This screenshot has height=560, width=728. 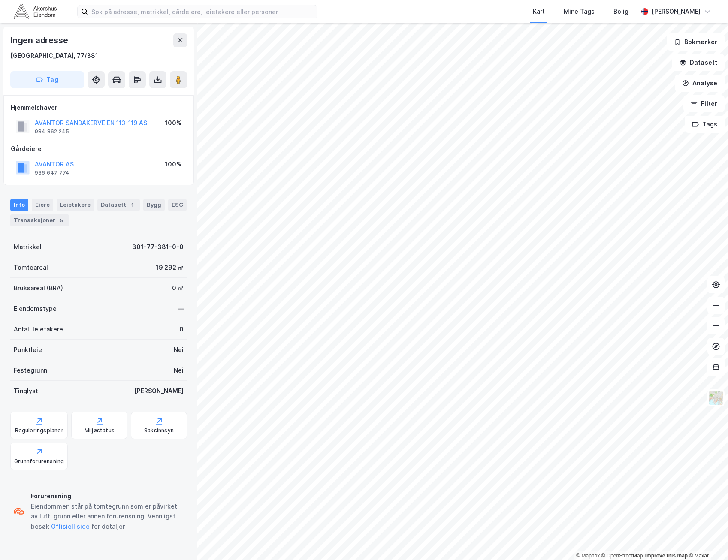 I want to click on div: Info, so click(x=19, y=205).